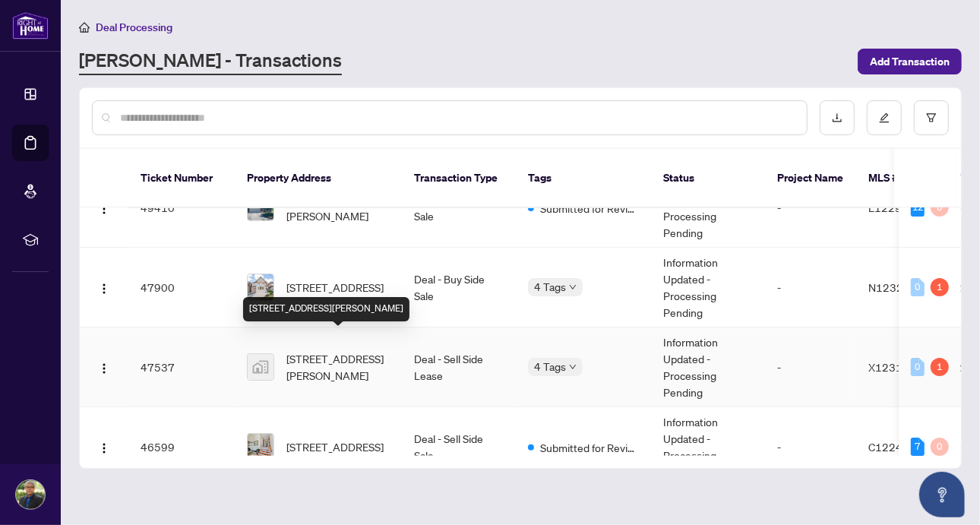  Describe the element at coordinates (837, 118) in the screenshot. I see `span: download` at that location.